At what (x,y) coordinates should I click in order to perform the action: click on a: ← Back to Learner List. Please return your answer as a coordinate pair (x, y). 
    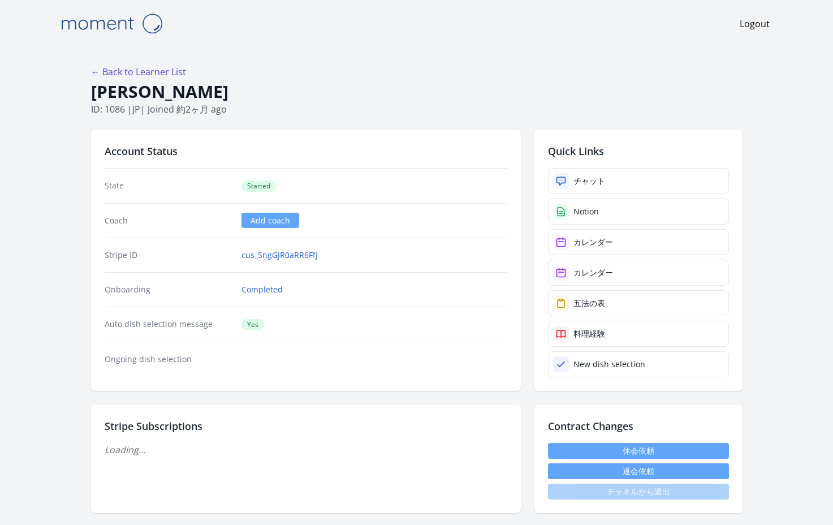
    Looking at the image, I should click on (139, 72).